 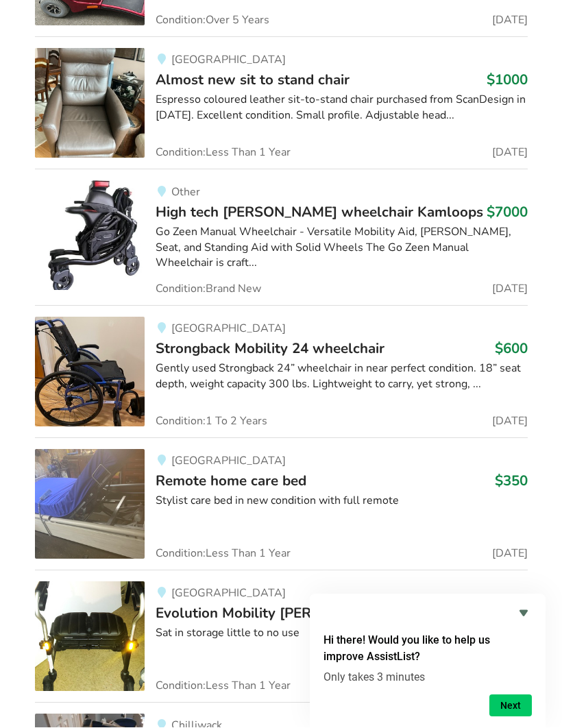 What do you see at coordinates (90, 372) in the screenshot?
I see `img: mobility-strongback mobility 24 wheelchair` at bounding box center [90, 372].